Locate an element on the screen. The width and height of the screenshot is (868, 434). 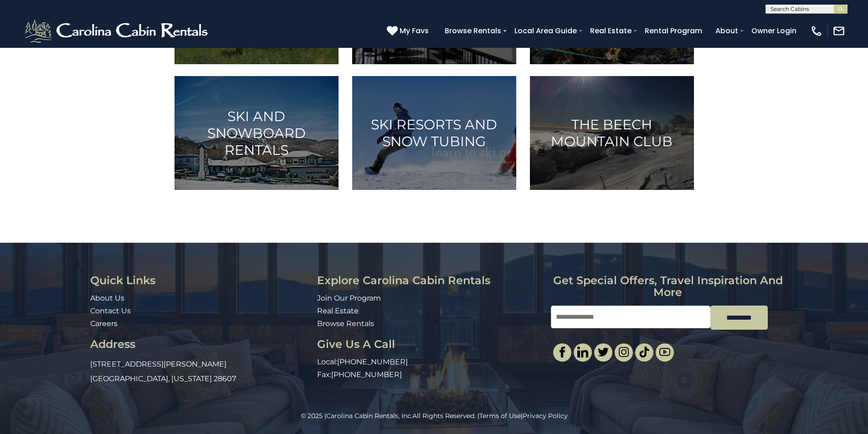
h3: Ski and Snowboard Rentals is located at coordinates (257, 133).